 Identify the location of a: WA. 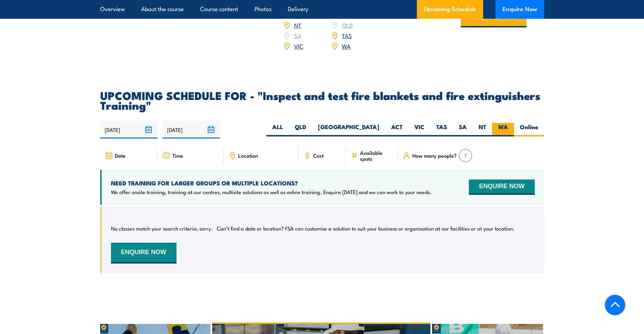
(346, 46).